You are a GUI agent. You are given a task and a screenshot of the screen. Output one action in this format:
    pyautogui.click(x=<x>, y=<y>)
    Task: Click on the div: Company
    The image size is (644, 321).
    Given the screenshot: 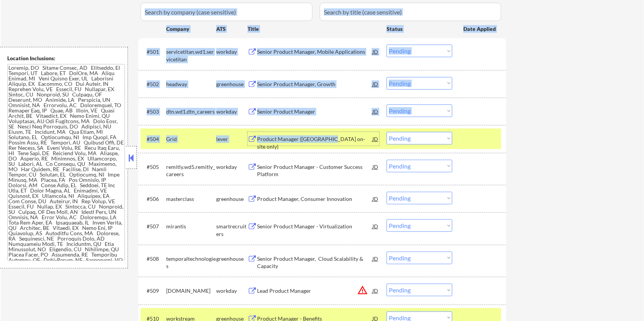 What is the action you would take?
    pyautogui.click(x=191, y=29)
    